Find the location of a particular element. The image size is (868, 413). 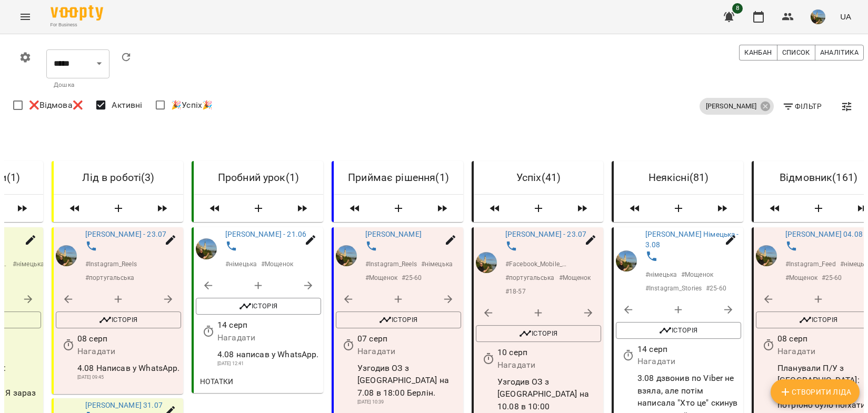

span: Фільтр is located at coordinates (802, 106).